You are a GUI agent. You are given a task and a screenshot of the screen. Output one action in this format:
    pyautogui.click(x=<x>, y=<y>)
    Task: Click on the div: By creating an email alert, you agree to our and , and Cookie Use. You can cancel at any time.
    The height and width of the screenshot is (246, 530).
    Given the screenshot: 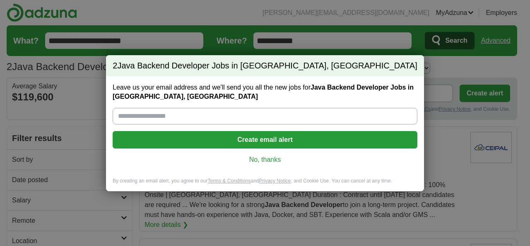 What is the action you would take?
    pyautogui.click(x=265, y=184)
    